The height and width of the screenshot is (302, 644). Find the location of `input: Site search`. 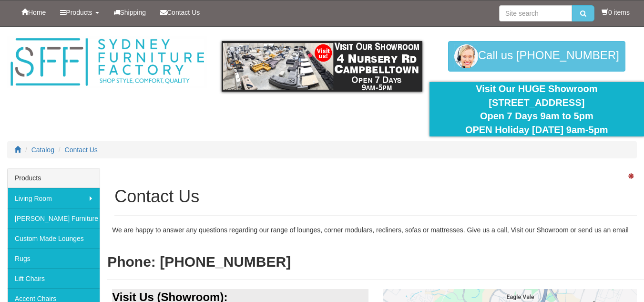

input: Site search is located at coordinates (536, 14).